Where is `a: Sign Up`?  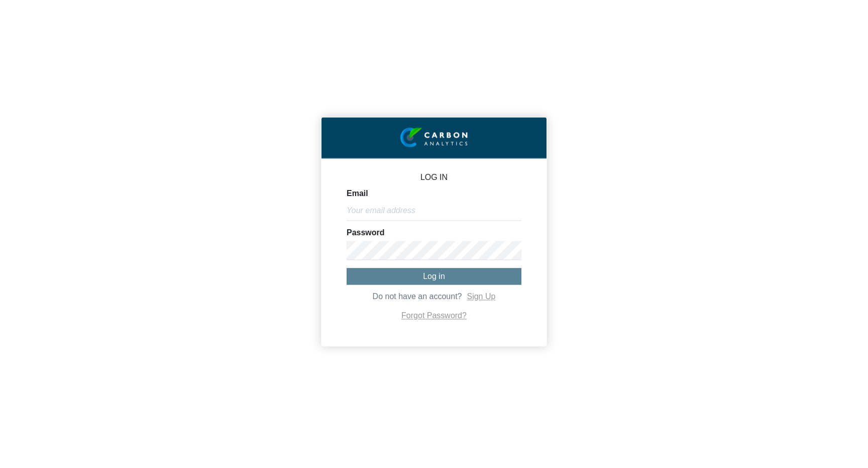 a: Sign Up is located at coordinates (481, 296).